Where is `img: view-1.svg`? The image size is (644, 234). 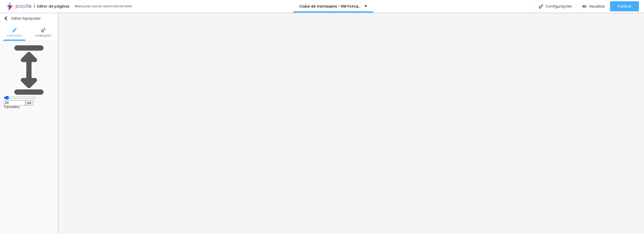
img: view-1.svg is located at coordinates (584, 6).